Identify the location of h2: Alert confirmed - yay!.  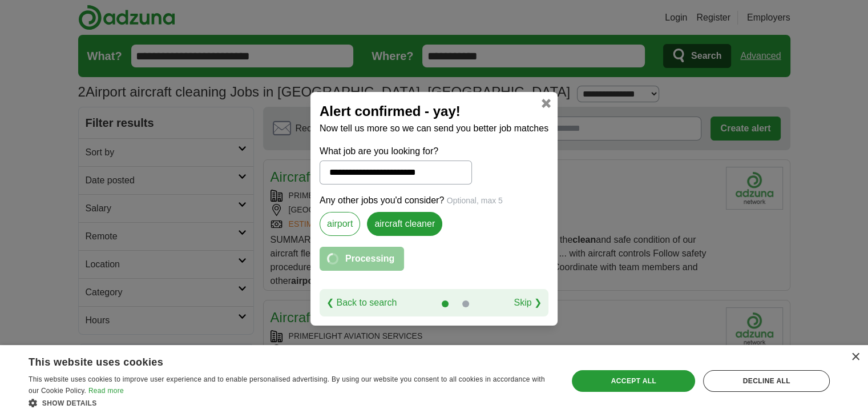
(434, 111).